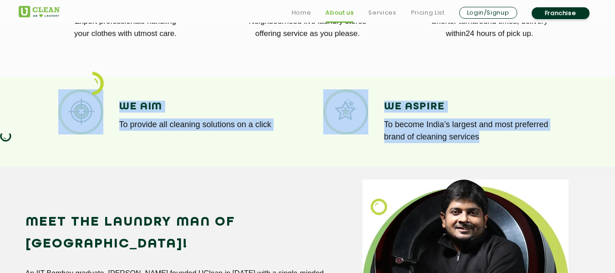 This screenshot has height=273, width=615. What do you see at coordinates (308, 27) in the screenshot?
I see `p: Neighbourhood live laundry stores offering service as you please.` at bounding box center [308, 27].